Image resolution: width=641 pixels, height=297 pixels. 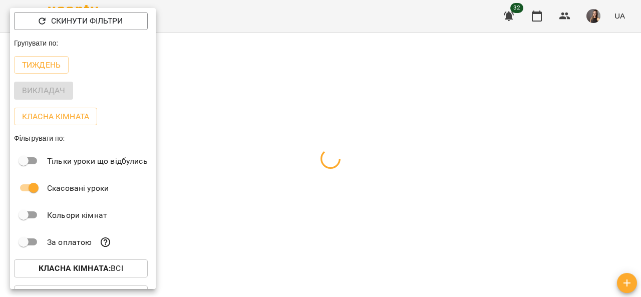 What do you see at coordinates (56, 117) in the screenshot?
I see `p: Класна кімната` at bounding box center [56, 117].